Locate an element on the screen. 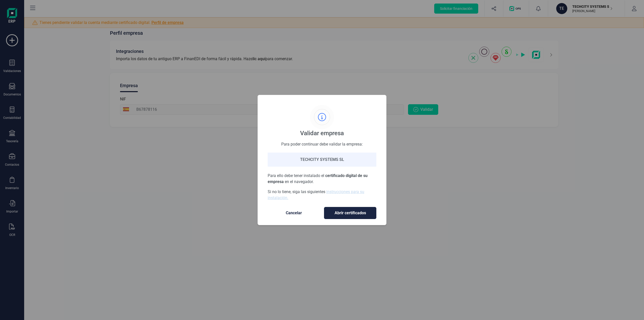  button: Abrir certificados is located at coordinates (350, 213).